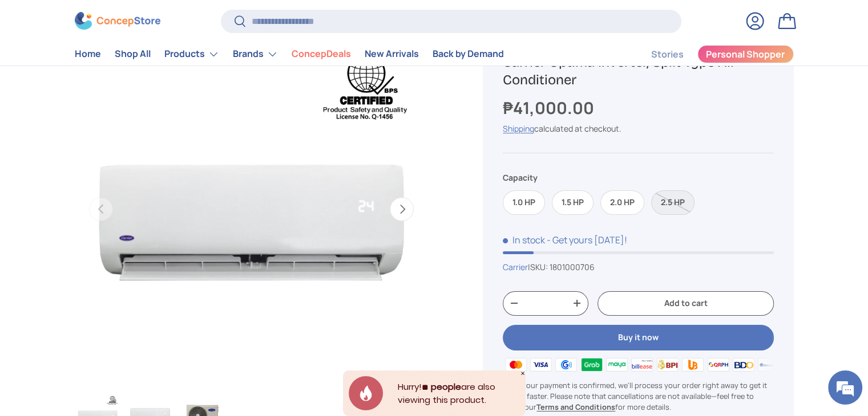 The image size is (868, 416). I want to click on legend: Capacity, so click(520, 177).